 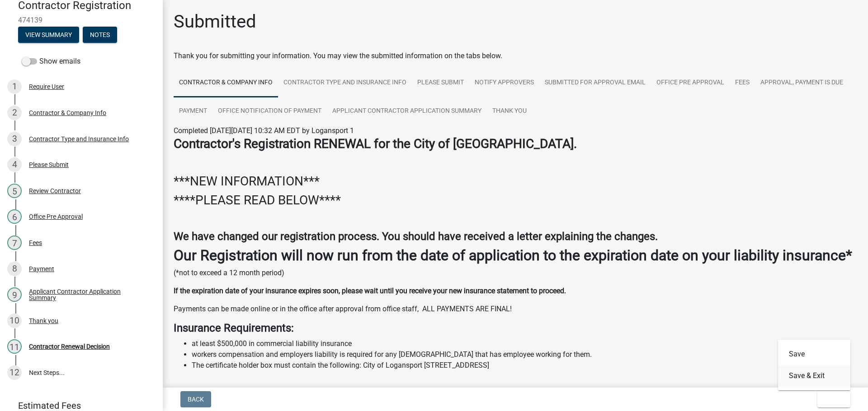 I want to click on div: Contractor Type and Insurance Info, so click(x=79, y=139).